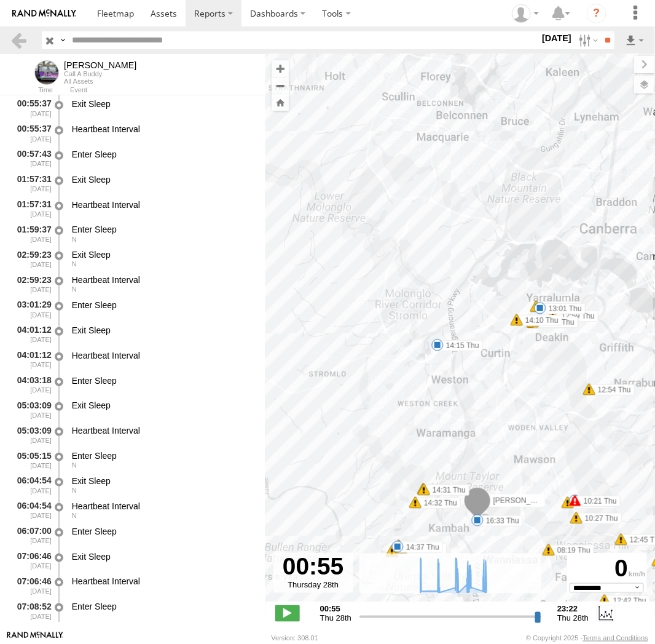 The image size is (655, 644). I want to click on label: 14:32 Thu, so click(438, 503).